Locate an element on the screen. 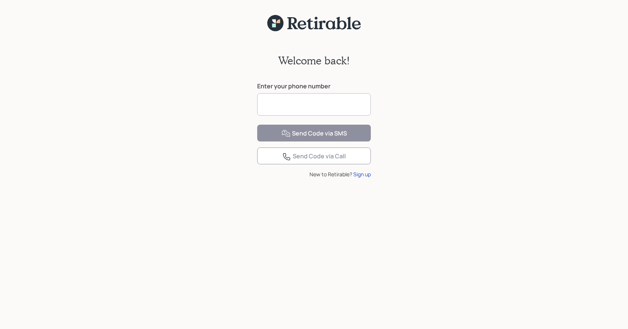  button: Send Code via Call is located at coordinates (314, 156).